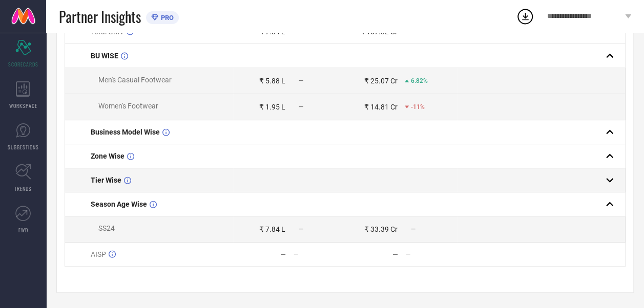 The width and height of the screenshot is (644, 308). What do you see at coordinates (134, 80) in the screenshot?
I see `span: Men's Casual Footwear` at bounding box center [134, 80].